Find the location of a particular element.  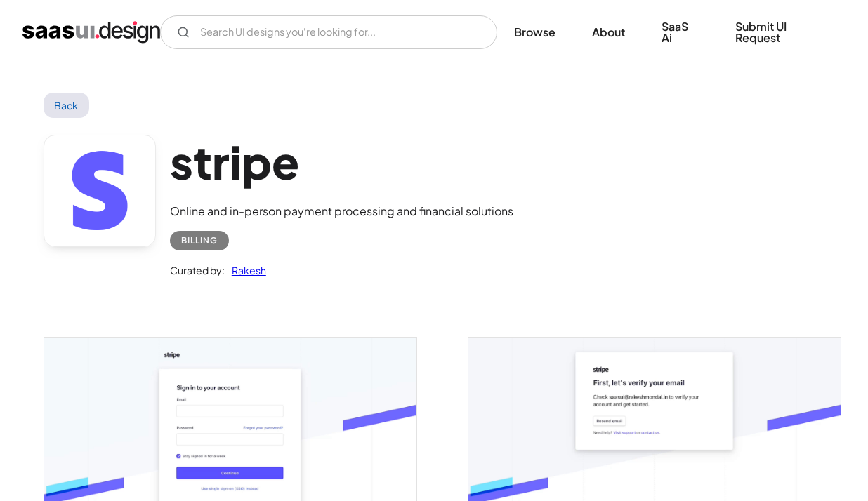

input: Search UI designs you're looking for... is located at coordinates (328, 33).